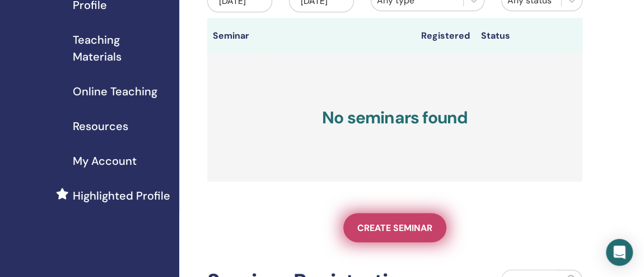 The height and width of the screenshot is (277, 644). I want to click on h3: No seminars found, so click(395, 118).